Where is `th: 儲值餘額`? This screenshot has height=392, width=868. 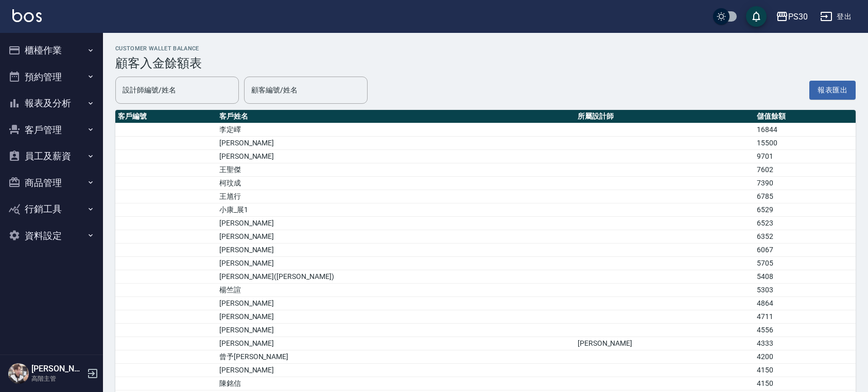 th: 儲值餘額 is located at coordinates (804, 117).